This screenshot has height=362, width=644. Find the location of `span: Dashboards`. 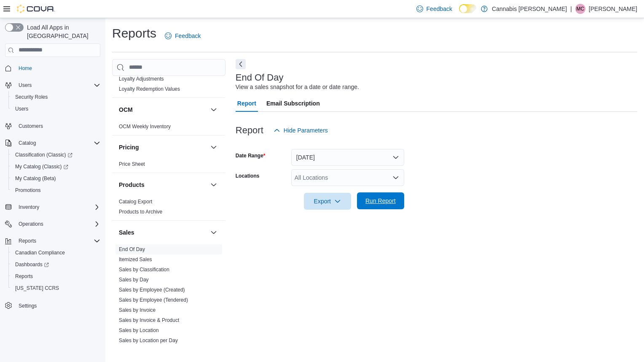

span: Dashboards is located at coordinates (32, 265).